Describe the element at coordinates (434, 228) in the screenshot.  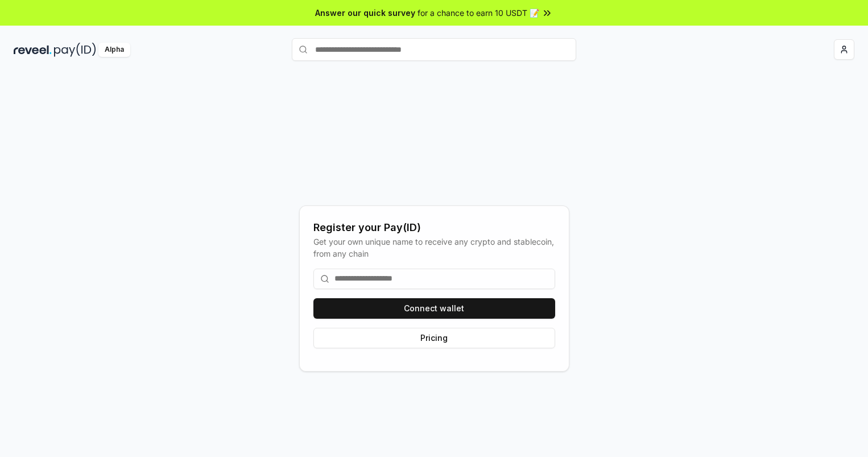
I see `div: Register your Pay(ID)` at that location.